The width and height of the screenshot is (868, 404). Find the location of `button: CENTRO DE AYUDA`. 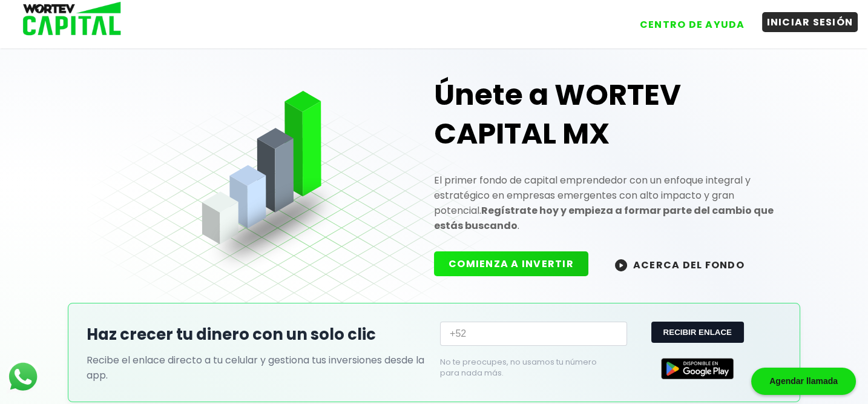

button: CENTRO DE AYUDA is located at coordinates (693, 25).